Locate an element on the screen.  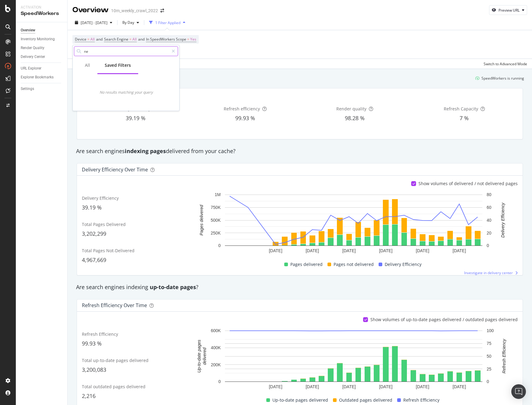
span: Total Pages Delivered is located at coordinates (104, 224).